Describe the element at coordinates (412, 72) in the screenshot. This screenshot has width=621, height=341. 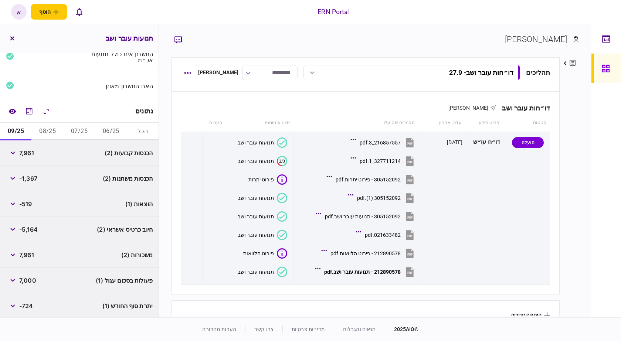
I see `button: דו״חות עובר ושב- 27.9` at that location.